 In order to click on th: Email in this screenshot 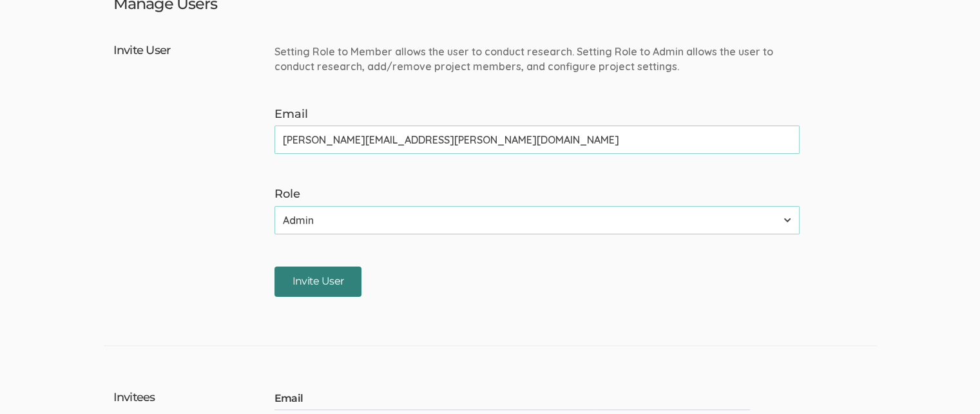, I will do `click(435, 401)`.